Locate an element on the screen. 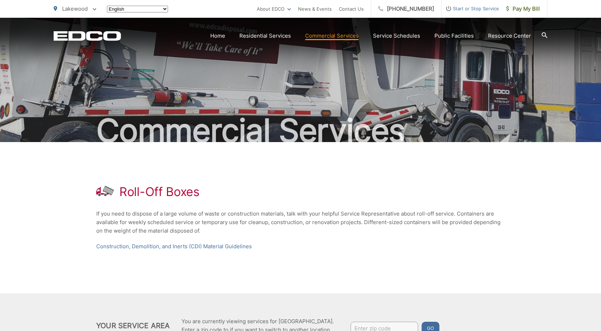 The width and height of the screenshot is (601, 331). span: Pay My Bill is located at coordinates (523, 9).